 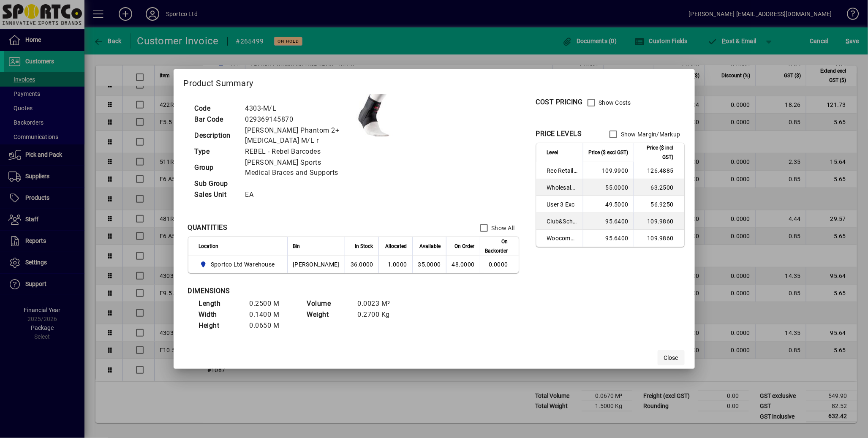 What do you see at coordinates (379, 304) in the screenshot?
I see `td: 0.0023 M³` at bounding box center [379, 304].